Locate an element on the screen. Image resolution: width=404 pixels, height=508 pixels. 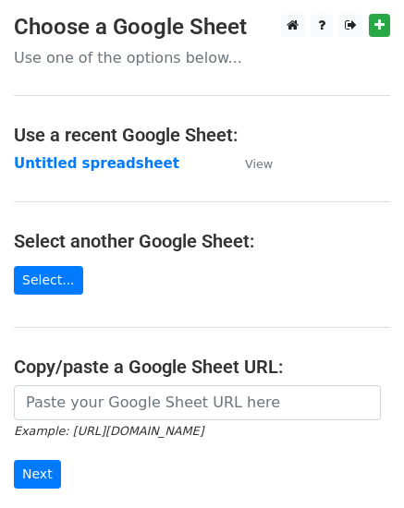
p: Use one of the options below... is located at coordinates (202, 57).